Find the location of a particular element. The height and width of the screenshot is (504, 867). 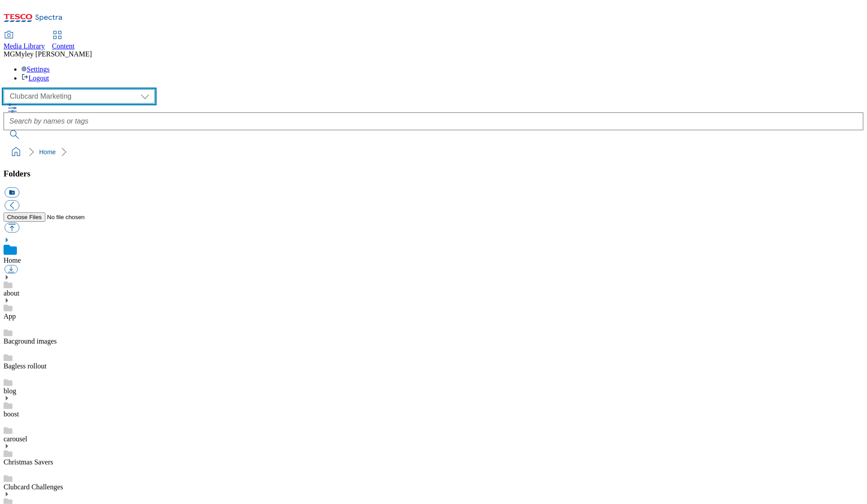

span: Content is located at coordinates (63, 46).